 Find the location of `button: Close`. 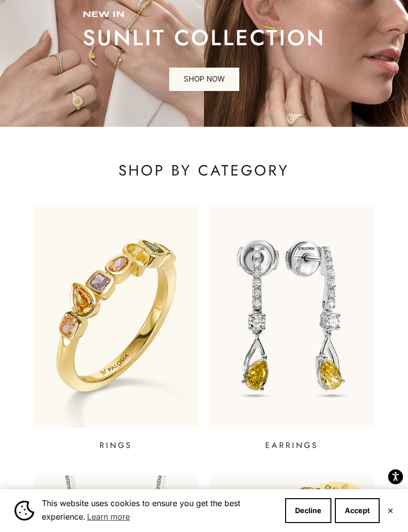

button: Close is located at coordinates (390, 510).